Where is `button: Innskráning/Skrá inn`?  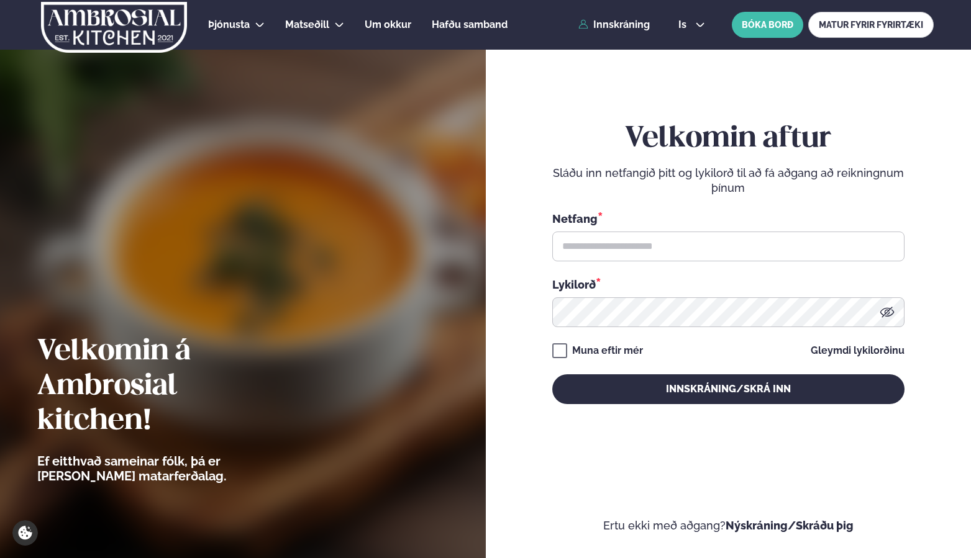 button: Innskráning/Skrá inn is located at coordinates (728, 389).